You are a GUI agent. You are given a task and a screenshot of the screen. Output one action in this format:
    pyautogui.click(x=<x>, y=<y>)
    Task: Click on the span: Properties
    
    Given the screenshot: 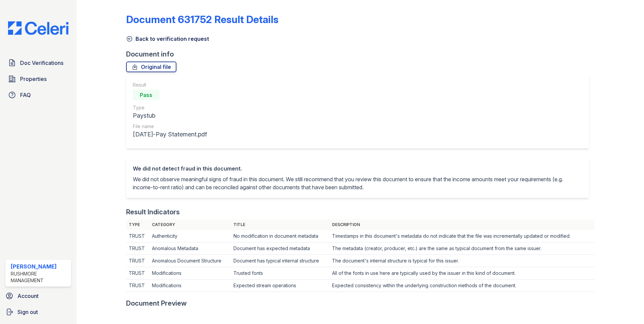 What is the action you would take?
    pyautogui.click(x=33, y=79)
    